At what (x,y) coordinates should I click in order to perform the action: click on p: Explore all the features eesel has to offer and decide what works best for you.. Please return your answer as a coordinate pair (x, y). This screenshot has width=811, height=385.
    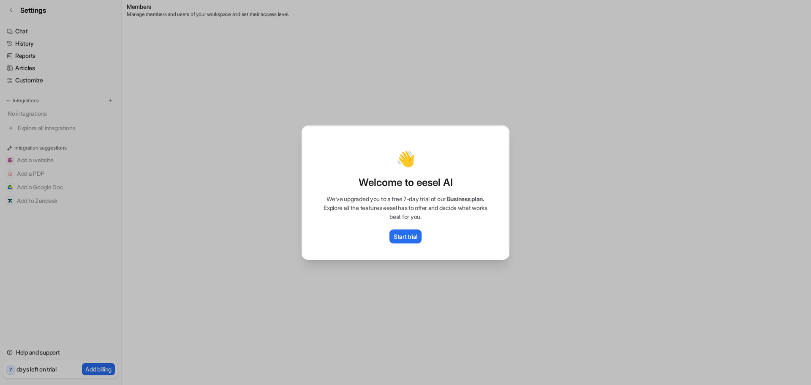
    Looking at the image, I should click on (405, 212).